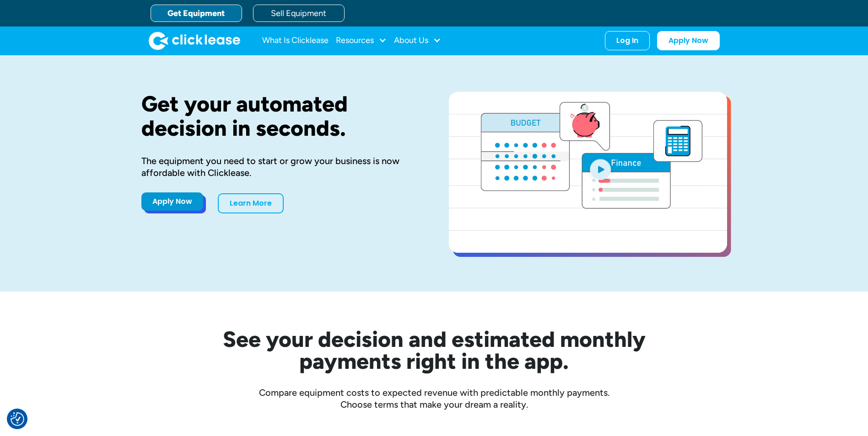 This screenshot has width=868, height=436. Describe the element at coordinates (434, 350) in the screenshot. I see `h2: See your decision and estimated monthly payments right in the app.` at that location.